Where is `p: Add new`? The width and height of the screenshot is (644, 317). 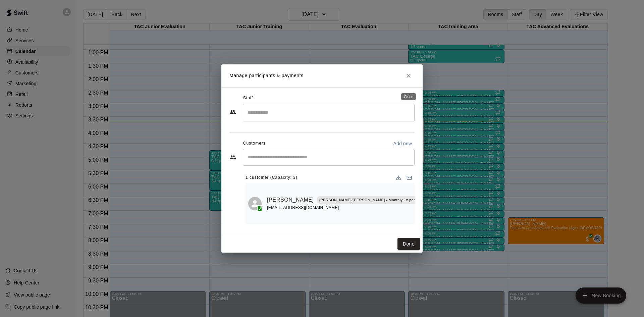
p: Add new is located at coordinates (403, 143).